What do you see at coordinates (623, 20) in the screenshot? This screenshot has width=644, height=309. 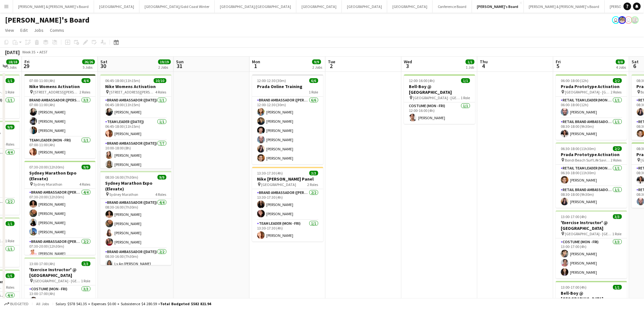 I see `app-user-avatar: Arrence Torres` at bounding box center [623, 20].